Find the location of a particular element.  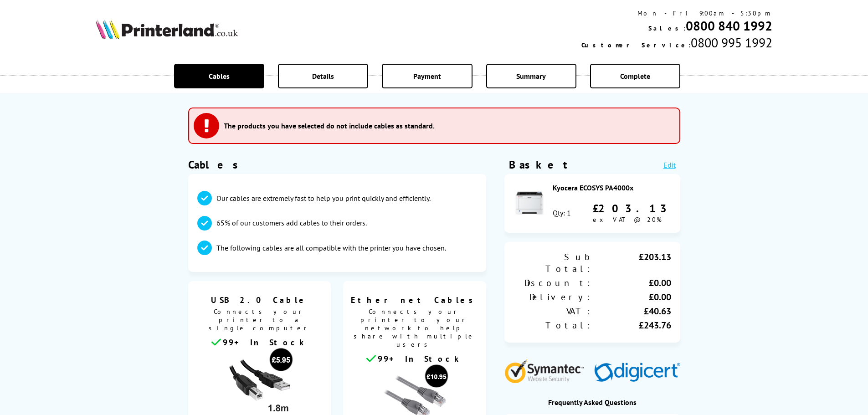

div: £243.76 is located at coordinates (632, 326).